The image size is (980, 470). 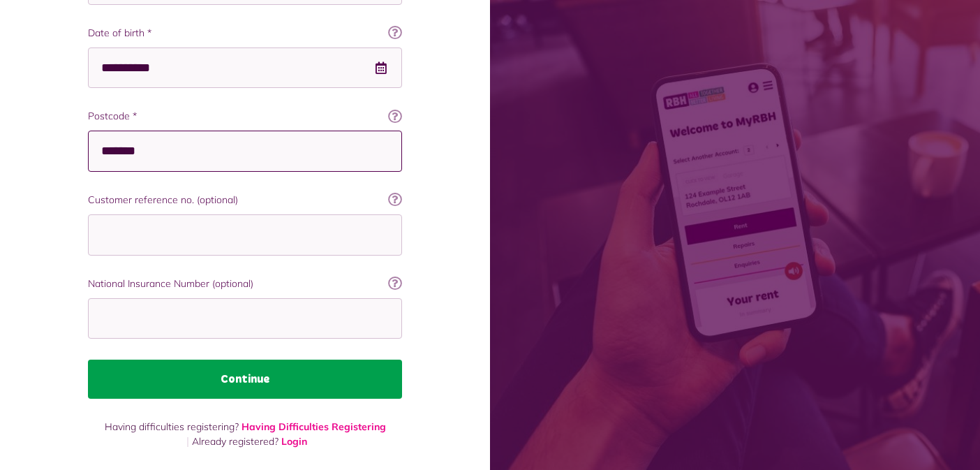 What do you see at coordinates (245, 200) in the screenshot?
I see `label: Customer reference no. (optional)` at bounding box center [245, 200].